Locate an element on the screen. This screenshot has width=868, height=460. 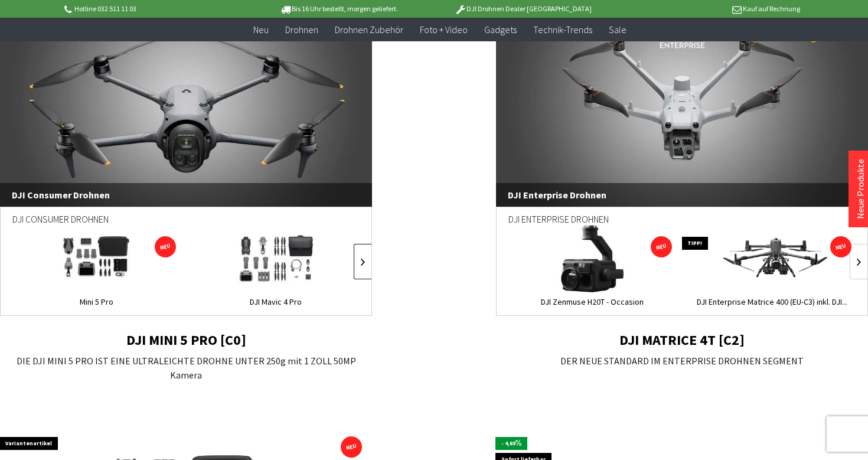
a: Mini 5 Pro is located at coordinates (96, 308).